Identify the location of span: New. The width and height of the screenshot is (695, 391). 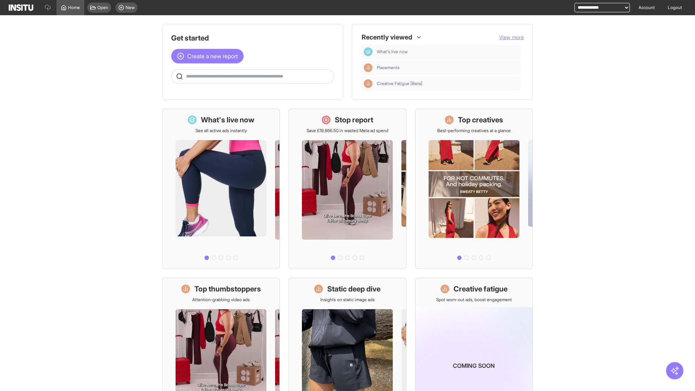
(130, 8).